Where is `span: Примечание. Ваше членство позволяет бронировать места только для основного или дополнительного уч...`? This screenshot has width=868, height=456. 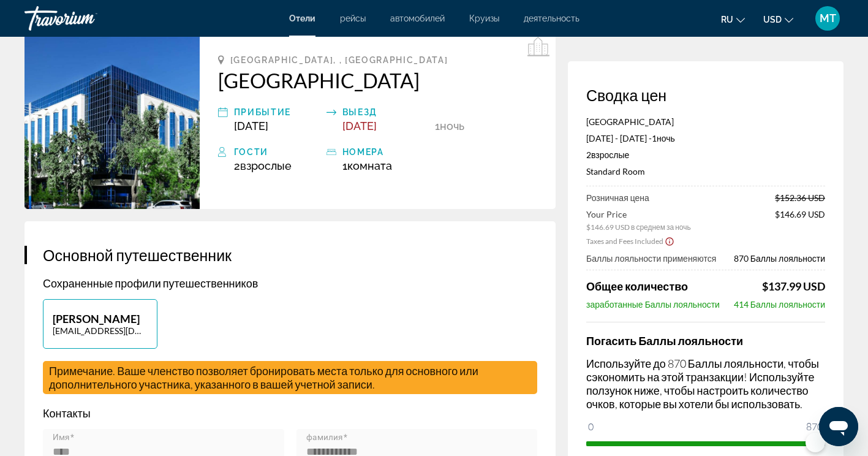 span: Примечание. Ваше членство позволяет бронировать места только для основного или дополнительного уч... is located at coordinates (263, 377).